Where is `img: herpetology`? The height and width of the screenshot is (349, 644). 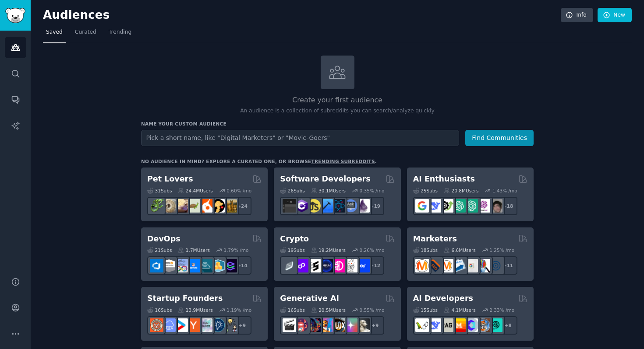 img: herpetology is located at coordinates (157, 206).